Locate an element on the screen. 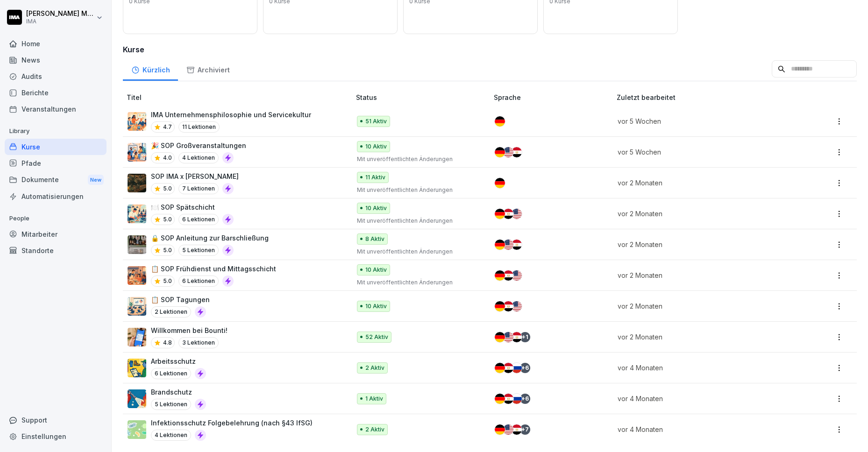 The height and width of the screenshot is (452, 868). p: vor 5 Wochen is located at coordinates (701, 121).